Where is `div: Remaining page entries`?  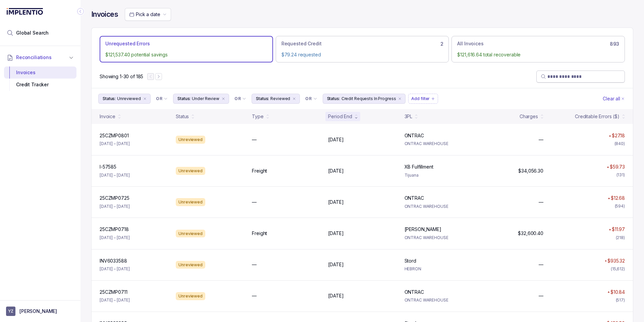
div: Remaining page entries is located at coordinates (121, 76).